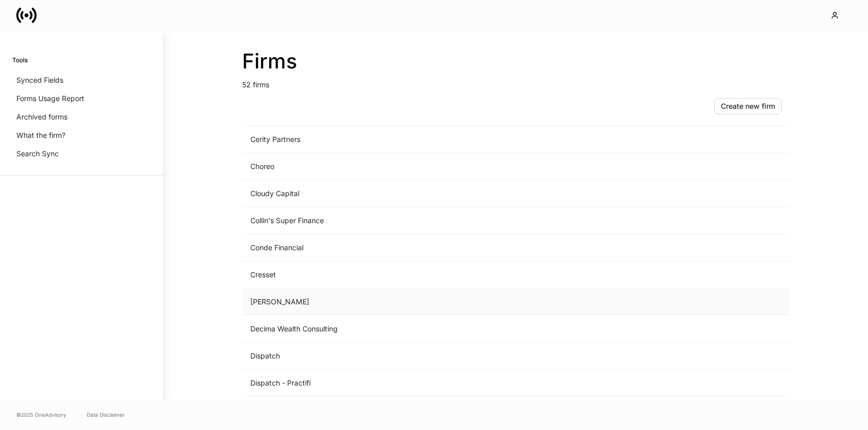 Image resolution: width=868 pixels, height=430 pixels. Describe the element at coordinates (81, 80) in the screenshot. I see `a: Synced Fields` at that location.